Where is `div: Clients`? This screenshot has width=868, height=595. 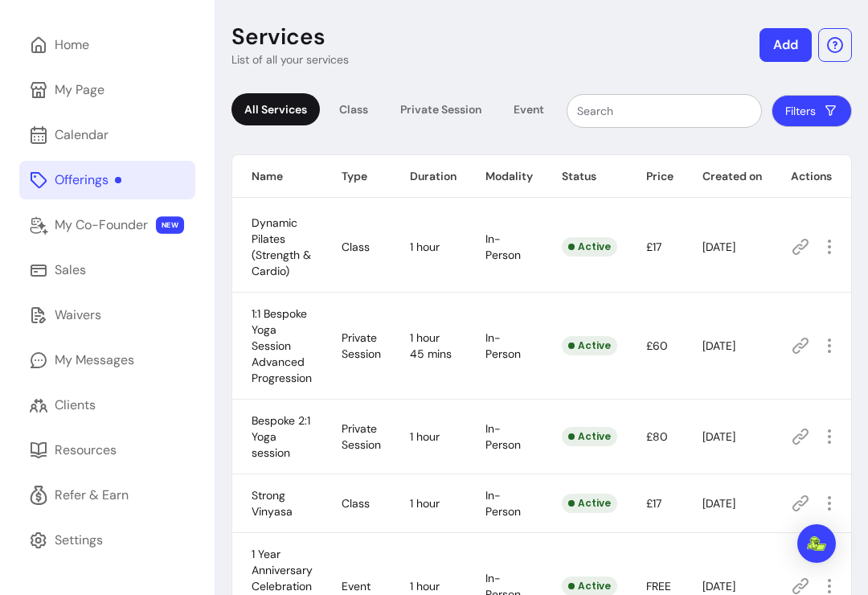 div: Clients is located at coordinates (75, 405).